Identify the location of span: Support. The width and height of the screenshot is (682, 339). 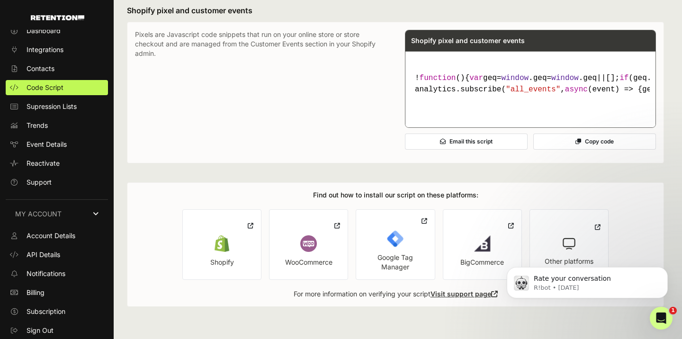
(39, 182).